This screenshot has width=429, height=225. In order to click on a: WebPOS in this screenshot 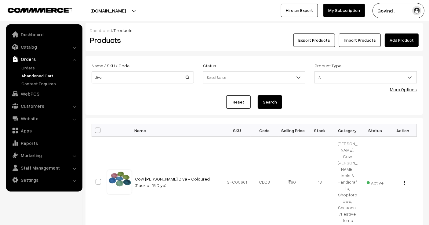, I will do `click(44, 94)`.